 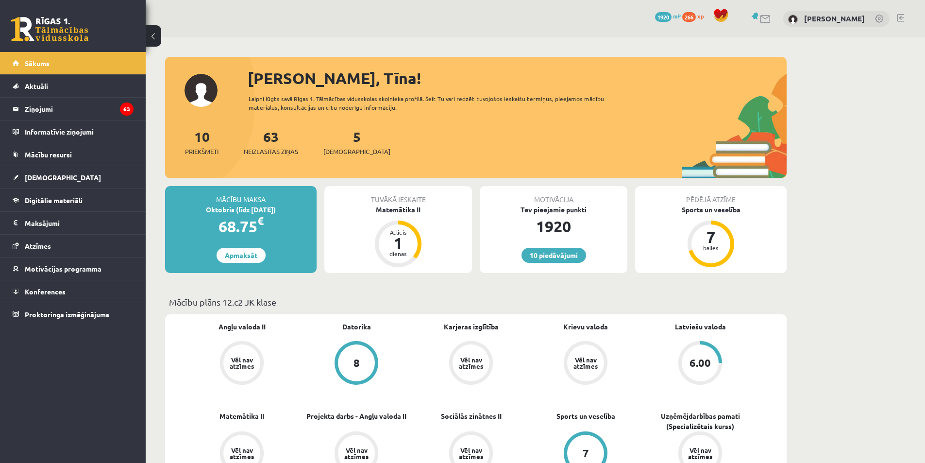 I want to click on a: Uzņēmējdarbības pamati (Specializētais kurss), so click(x=700, y=421).